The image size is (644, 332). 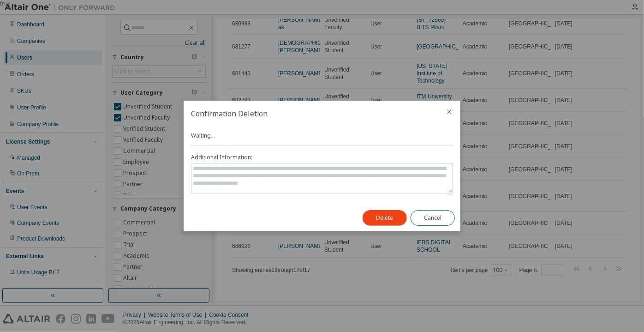 I want to click on button: close, so click(x=449, y=112).